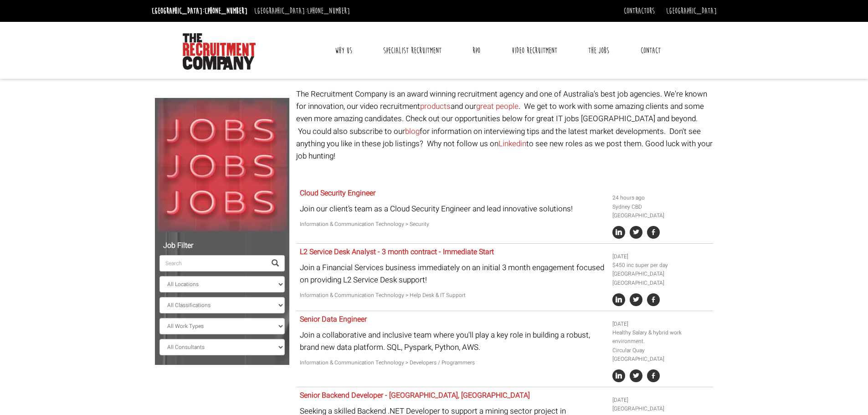 This screenshot has width=868, height=415. Describe the element at coordinates (497, 106) in the screenshot. I see `a: great people` at that location.